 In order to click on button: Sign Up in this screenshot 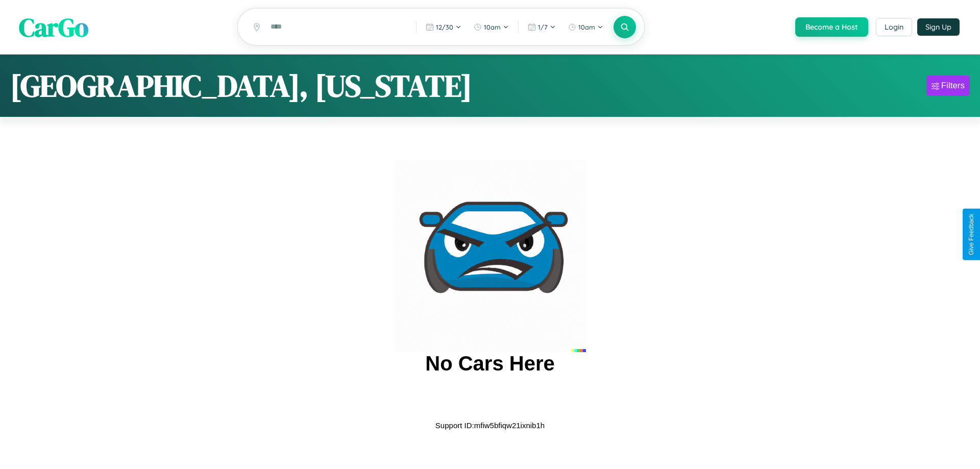, I will do `click(938, 27)`.